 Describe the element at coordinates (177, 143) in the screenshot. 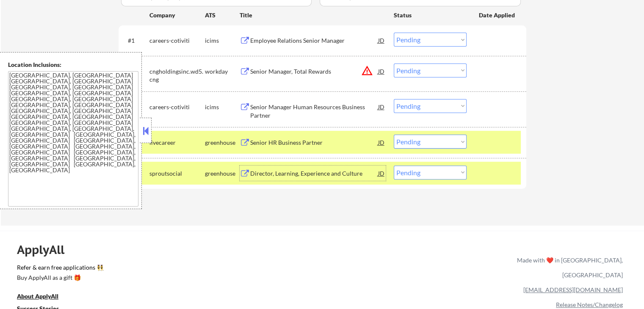

I see `div: livecareer` at that location.